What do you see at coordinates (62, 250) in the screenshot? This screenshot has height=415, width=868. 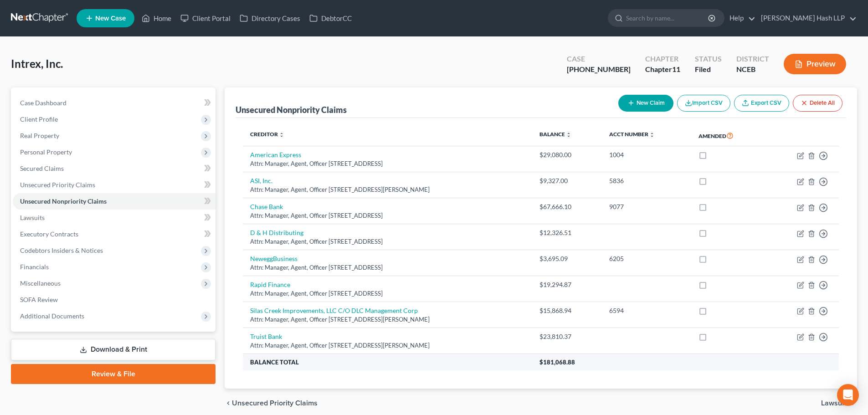 I see `span: Codebtors Insiders & Notices` at bounding box center [62, 250].